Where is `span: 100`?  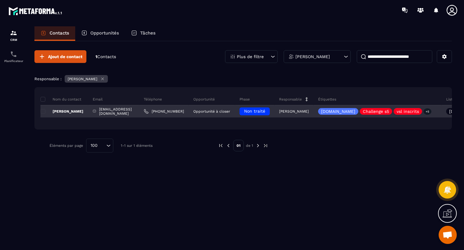 span: 100 is located at coordinates (94, 145).